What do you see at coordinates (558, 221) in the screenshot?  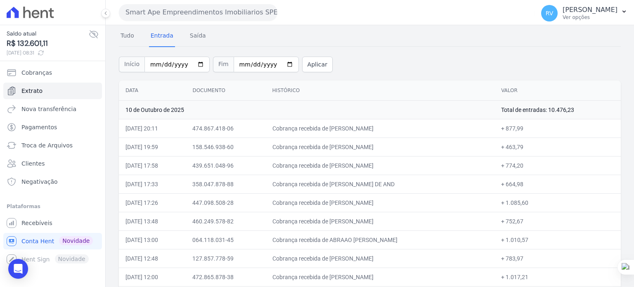 I see `td: + 752,67` at bounding box center [558, 221].